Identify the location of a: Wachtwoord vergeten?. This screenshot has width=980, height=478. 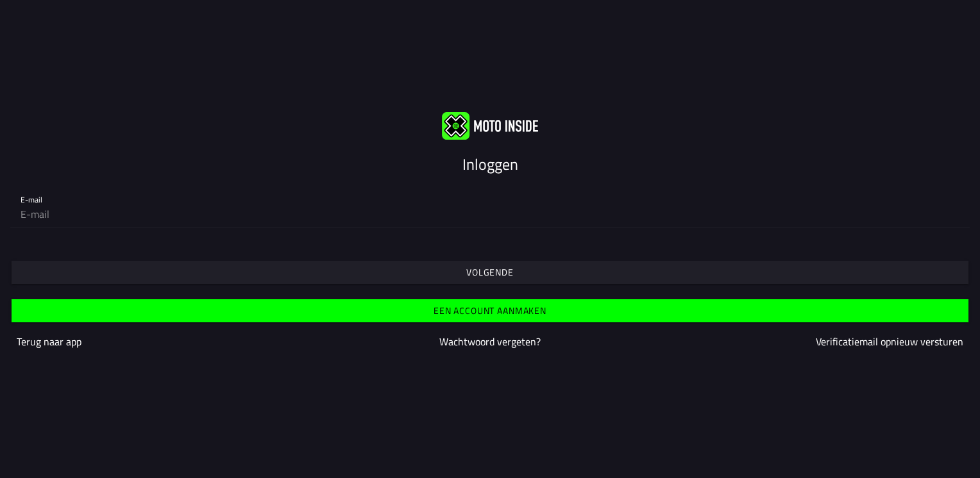
(490, 342).